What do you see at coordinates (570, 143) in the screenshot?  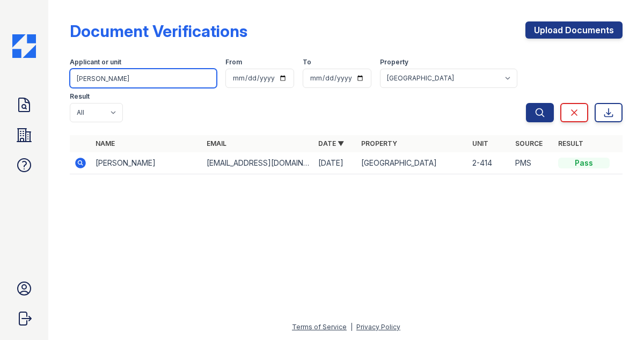 I see `a: Result` at bounding box center [570, 143].